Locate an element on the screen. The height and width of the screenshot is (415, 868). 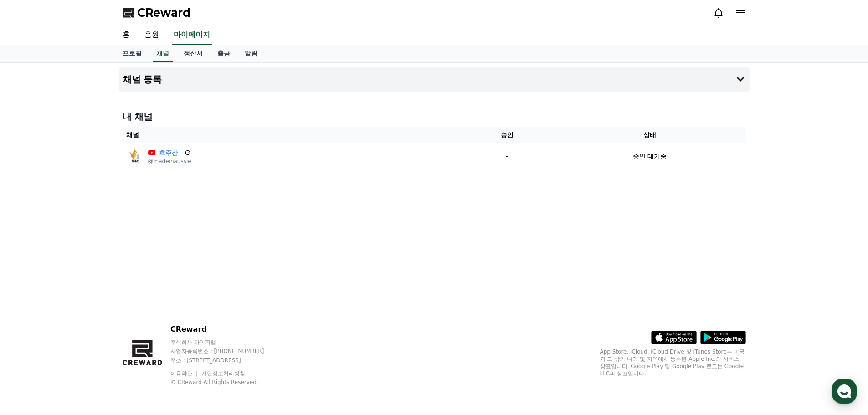
p: 승인 대기중 is located at coordinates (650, 156).